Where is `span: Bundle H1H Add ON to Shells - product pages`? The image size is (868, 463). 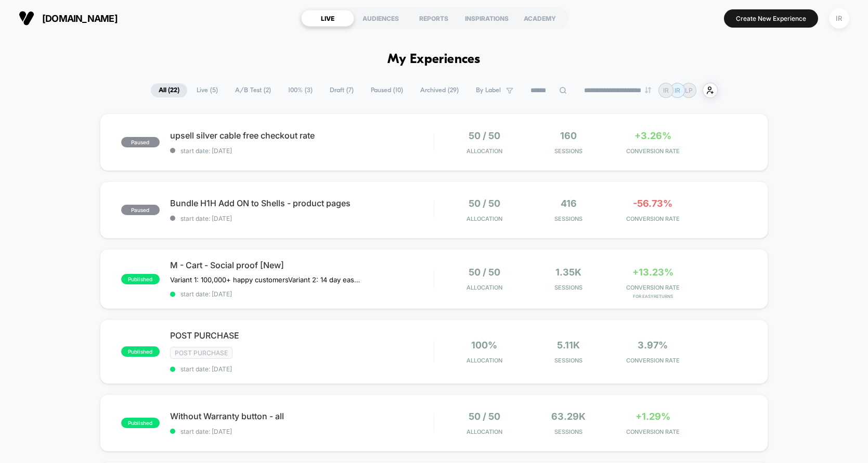 span: Bundle H1H Add ON to Shells - product pages is located at coordinates (301, 203).